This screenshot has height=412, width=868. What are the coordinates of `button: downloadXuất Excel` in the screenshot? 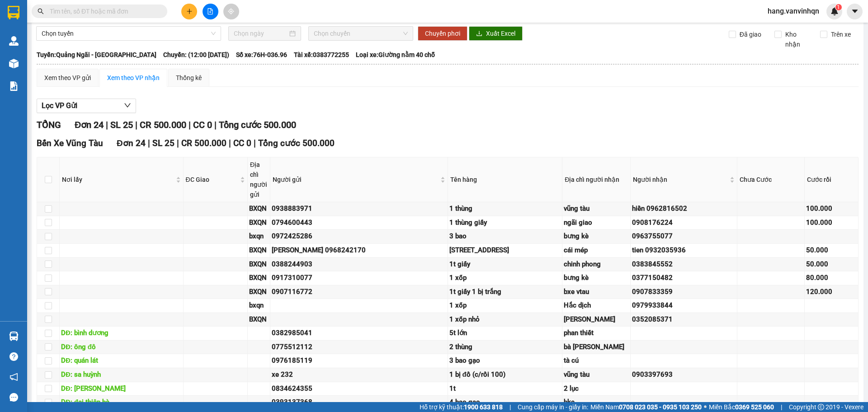 It's located at (496, 33).